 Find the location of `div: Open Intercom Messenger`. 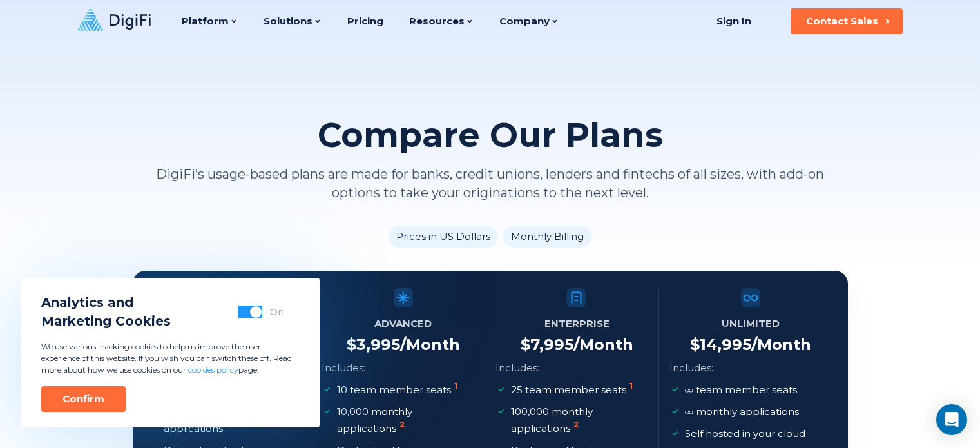

div: Open Intercom Messenger is located at coordinates (951, 419).